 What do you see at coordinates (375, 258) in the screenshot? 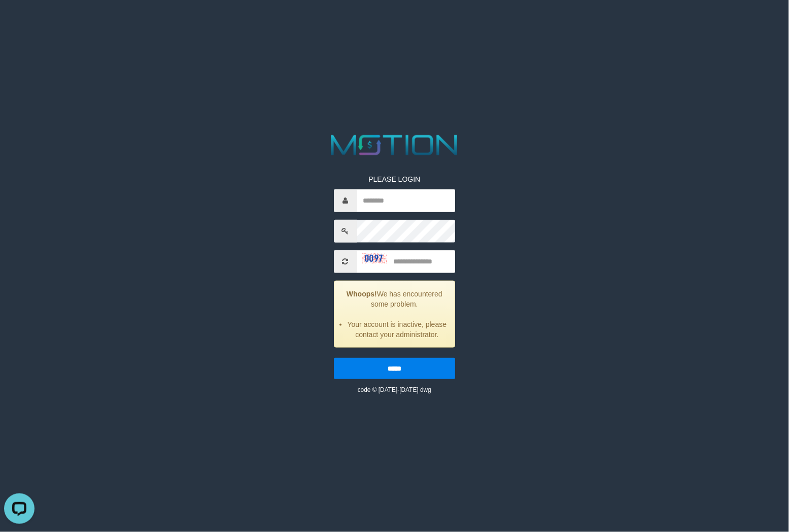
I see `img: captcha` at bounding box center [375, 258].